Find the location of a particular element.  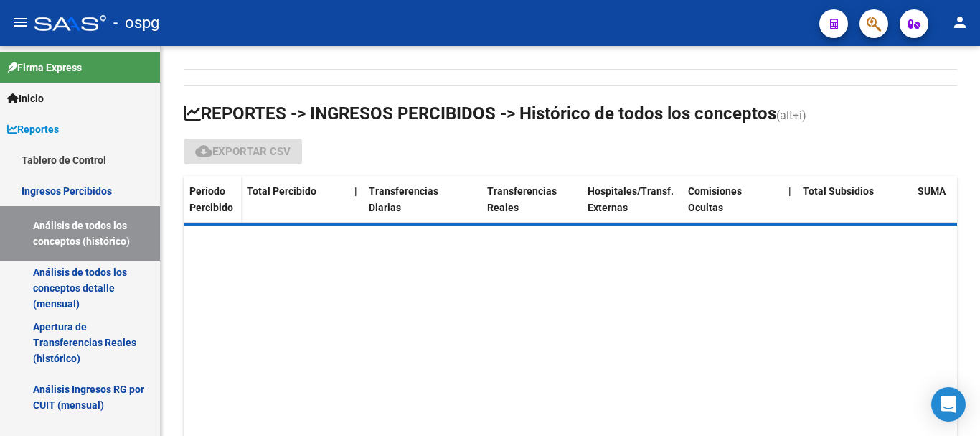

span: Total Subsidios is located at coordinates (837, 190).